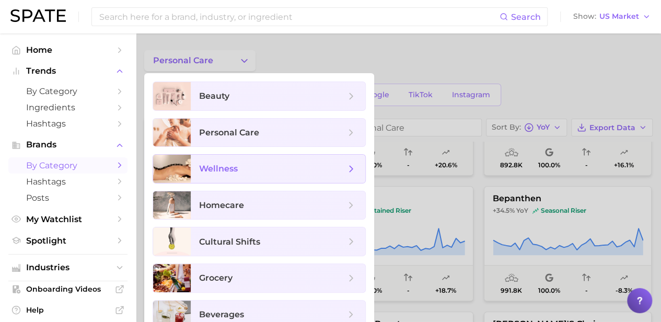 The image size is (661, 322). I want to click on a: Spotlight, so click(68, 240).